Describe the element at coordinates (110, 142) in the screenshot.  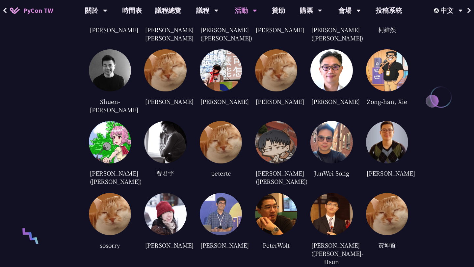
I see `img: 761e049ec1edd5d40c9073b5ed8731ef.jpg` at that location.